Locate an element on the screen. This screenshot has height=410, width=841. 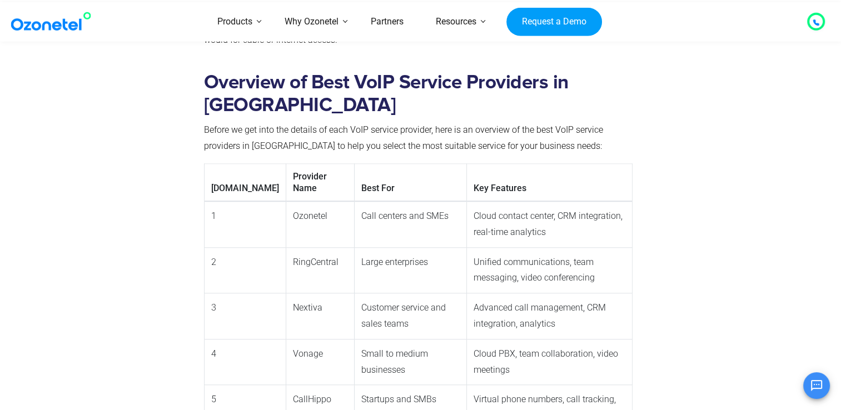
th: Best For is located at coordinates (411, 183).